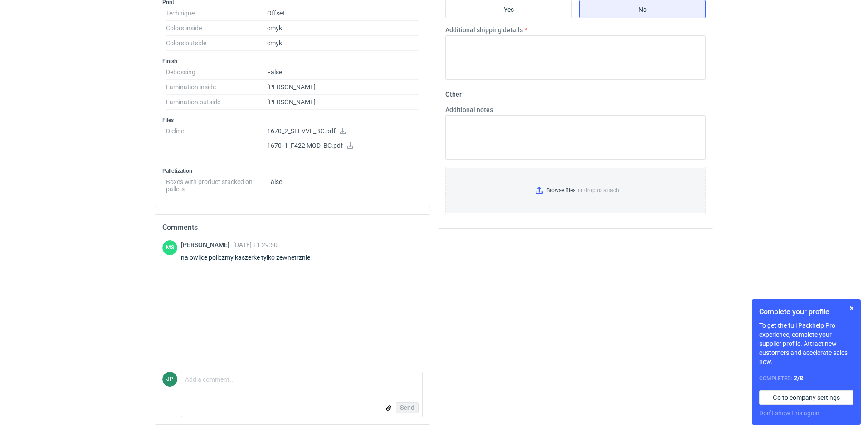  I want to click on dt: Lamination outside, so click(216, 102).